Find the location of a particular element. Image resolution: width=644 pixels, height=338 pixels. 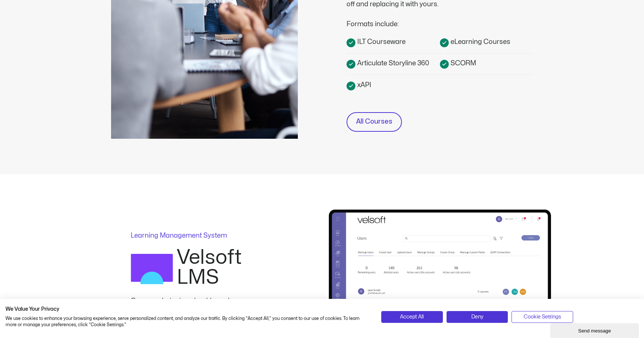

button: Accept all cookies is located at coordinates (412, 317).